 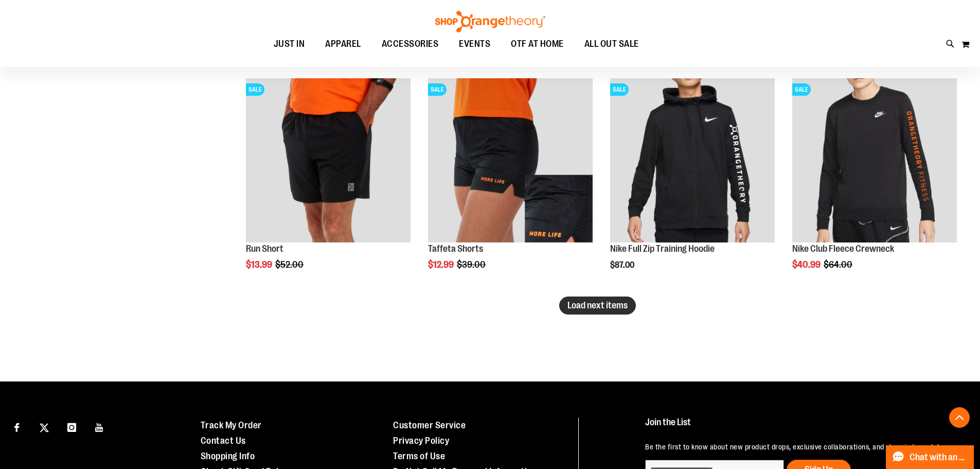 I want to click on a: Terms of Use, so click(x=419, y=456).